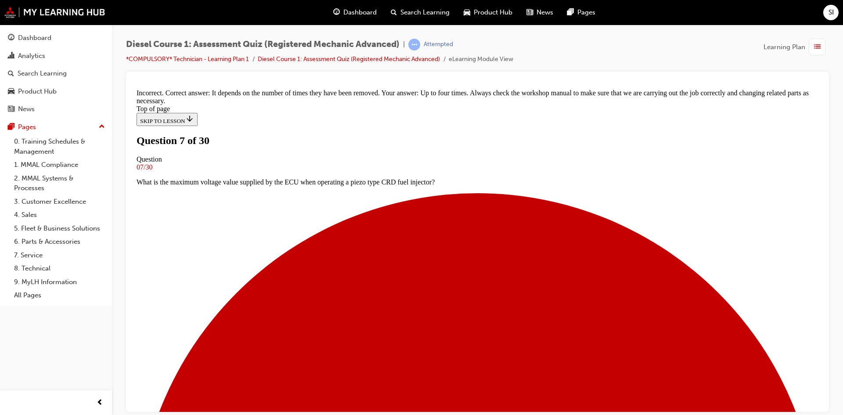 The height and width of the screenshot is (415, 843). What do you see at coordinates (344, 23) in the screenshot?
I see `div: Top of page` at bounding box center [344, 23].